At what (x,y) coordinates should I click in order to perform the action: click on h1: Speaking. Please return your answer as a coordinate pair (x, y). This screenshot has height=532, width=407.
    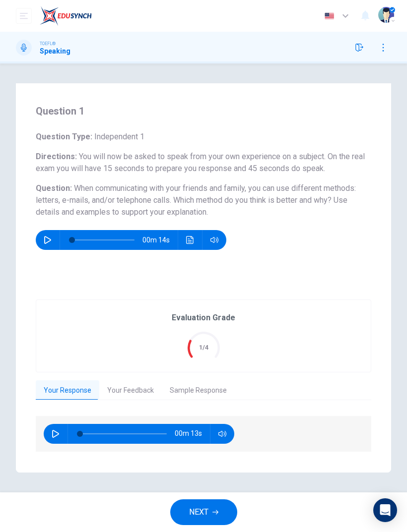
    Looking at the image, I should click on (55, 51).